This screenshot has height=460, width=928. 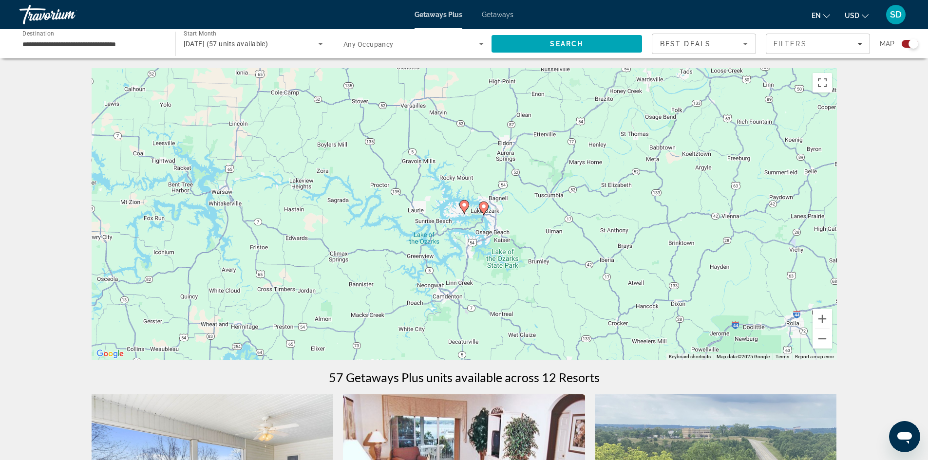 I want to click on a: Terms (opens in new tab), so click(x=782, y=357).